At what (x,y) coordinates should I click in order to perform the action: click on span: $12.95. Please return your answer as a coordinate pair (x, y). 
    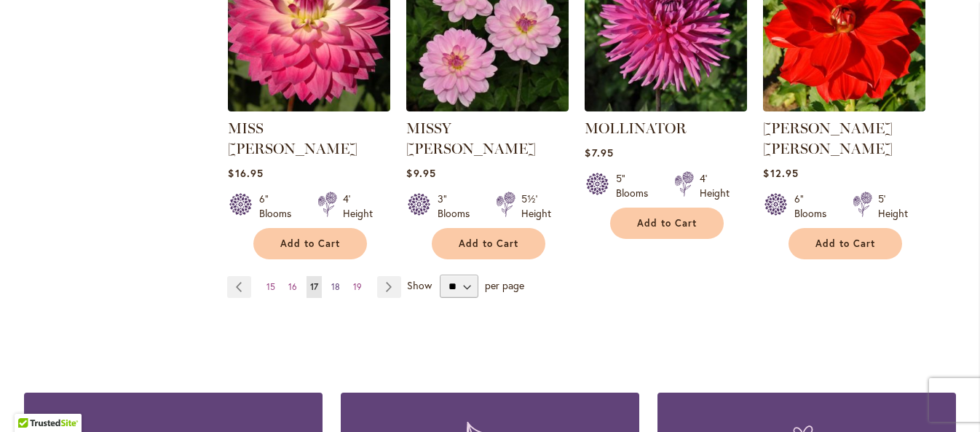
    Looking at the image, I should click on (780, 173).